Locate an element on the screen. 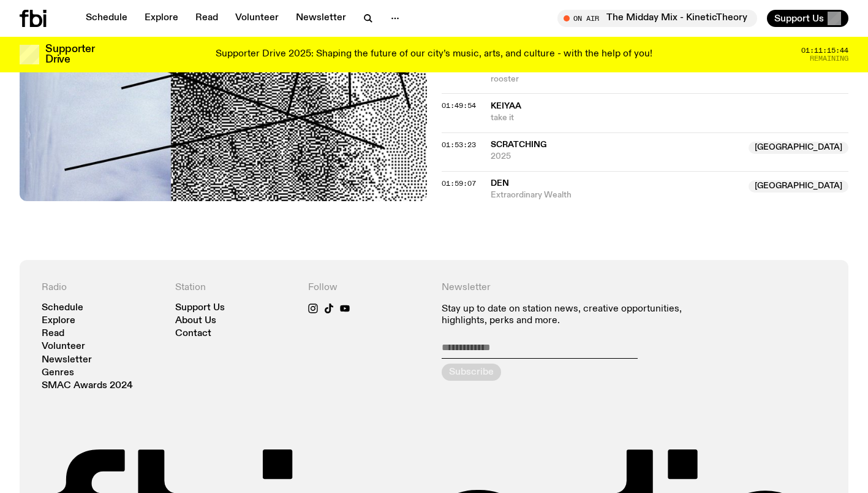  button: 01:53:23 is located at coordinates (459, 145).